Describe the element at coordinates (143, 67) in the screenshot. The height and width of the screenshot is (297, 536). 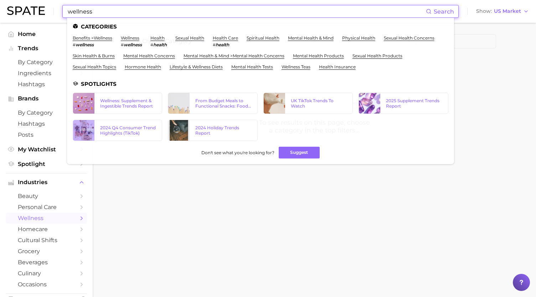
I see `a: hormone health` at that location.